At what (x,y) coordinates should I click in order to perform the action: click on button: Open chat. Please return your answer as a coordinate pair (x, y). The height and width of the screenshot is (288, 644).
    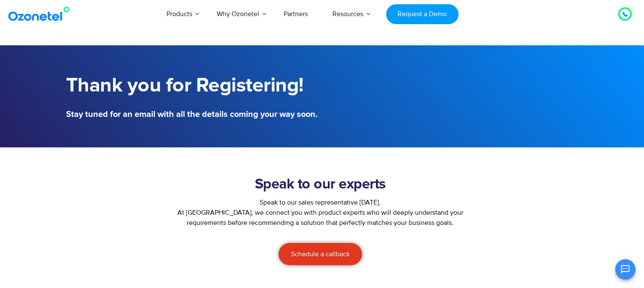
    Looking at the image, I should click on (626, 270).